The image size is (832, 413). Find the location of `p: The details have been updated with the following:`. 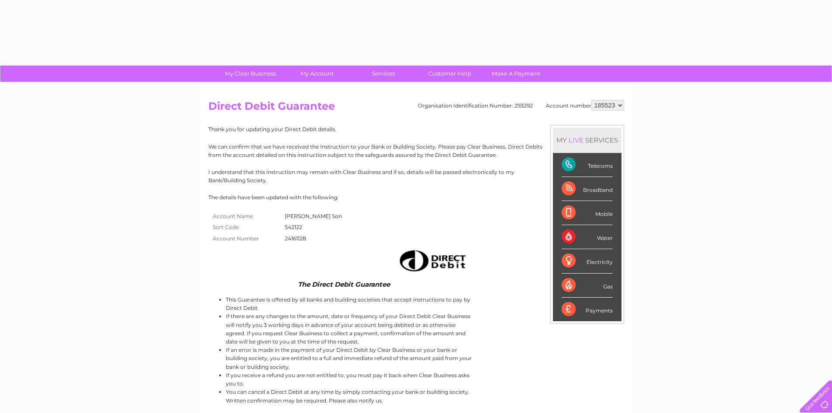

p: The details have been updated with the following: is located at coordinates (416, 197).